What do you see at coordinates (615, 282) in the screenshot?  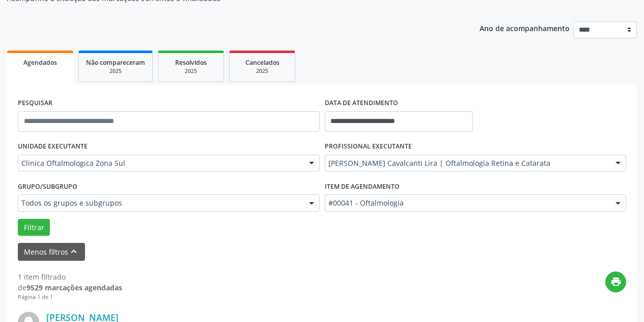 I see `button: print` at bounding box center [615, 282].